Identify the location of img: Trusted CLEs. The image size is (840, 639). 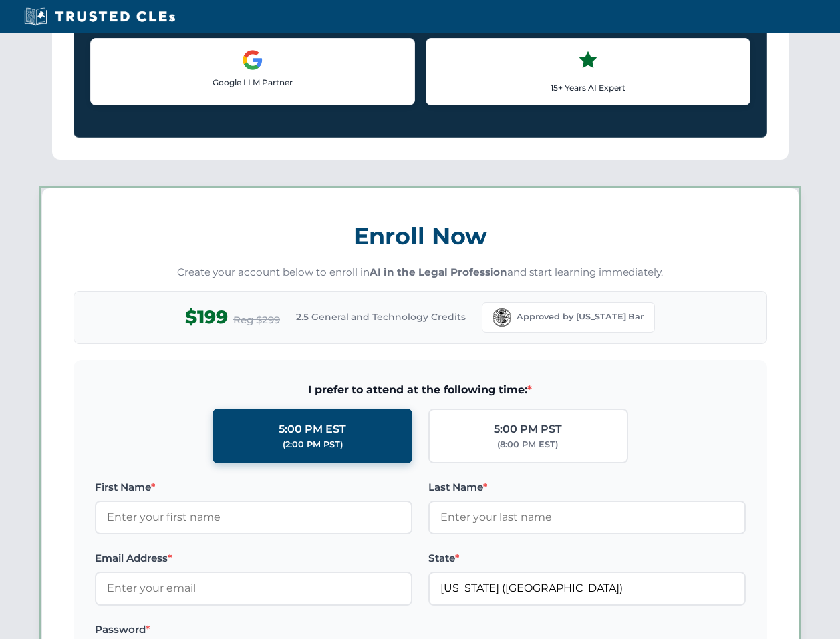
(99, 17).